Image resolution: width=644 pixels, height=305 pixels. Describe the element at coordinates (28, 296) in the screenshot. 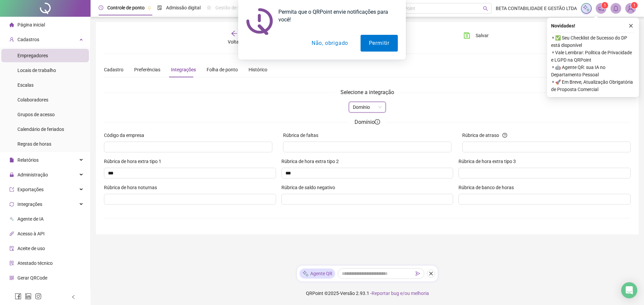

I see `span: linkedin` at that location.